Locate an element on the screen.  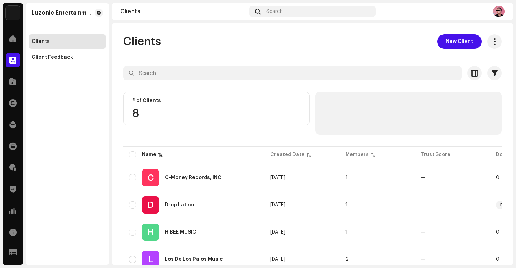
span: Clients is located at coordinates (142, 42).